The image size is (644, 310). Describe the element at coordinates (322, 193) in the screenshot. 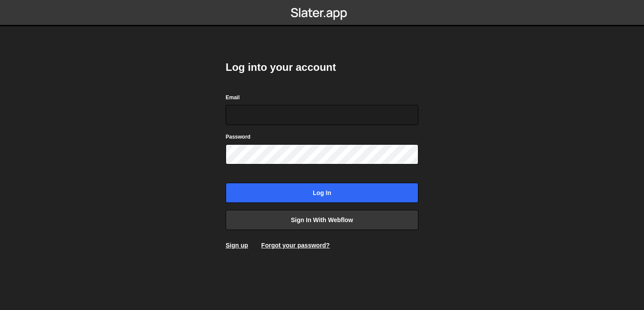

I see `input: Log in` at that location.